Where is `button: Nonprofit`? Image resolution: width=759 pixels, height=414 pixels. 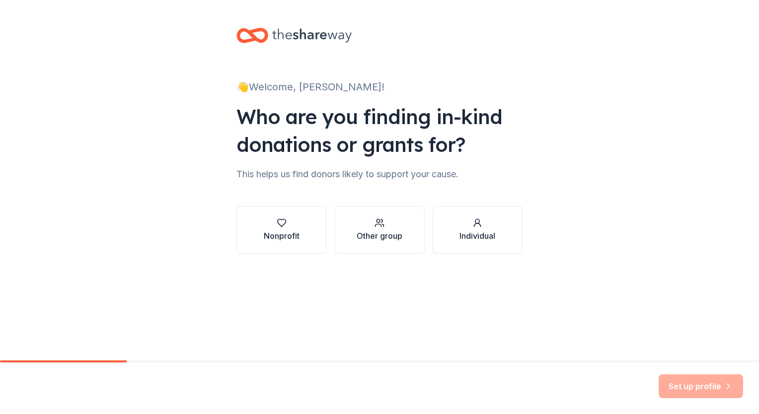
button: Nonprofit is located at coordinates (281, 230).